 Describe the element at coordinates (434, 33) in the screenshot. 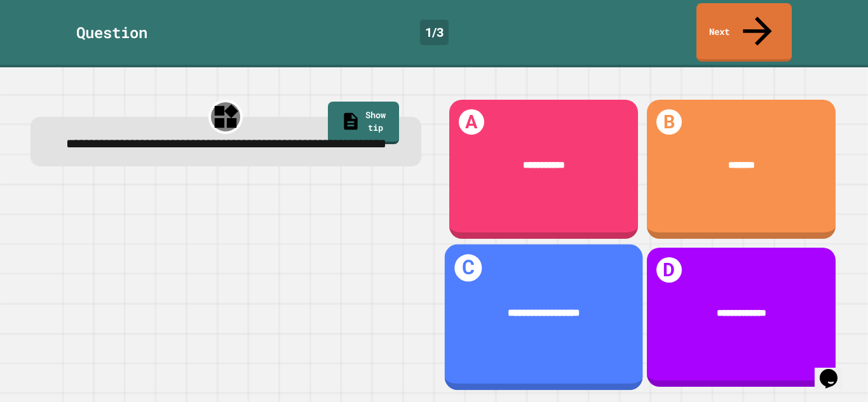

I see `div: 1 / 3` at that location.